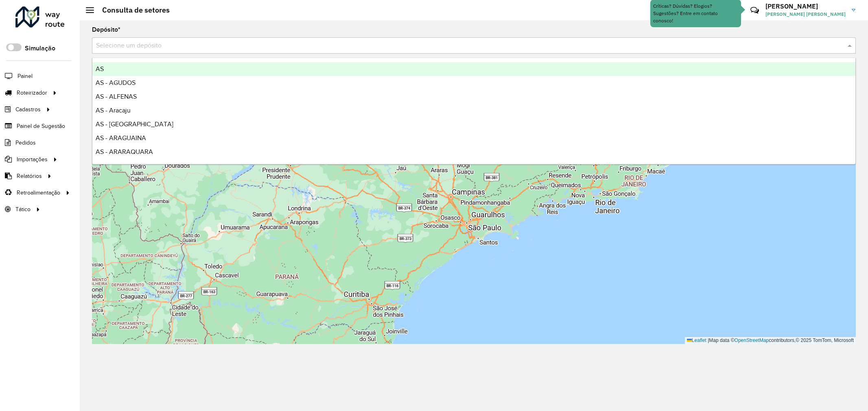 The height and width of the screenshot is (411, 868). Describe the element at coordinates (40, 48) in the screenshot. I see `label: Simulação` at that location.